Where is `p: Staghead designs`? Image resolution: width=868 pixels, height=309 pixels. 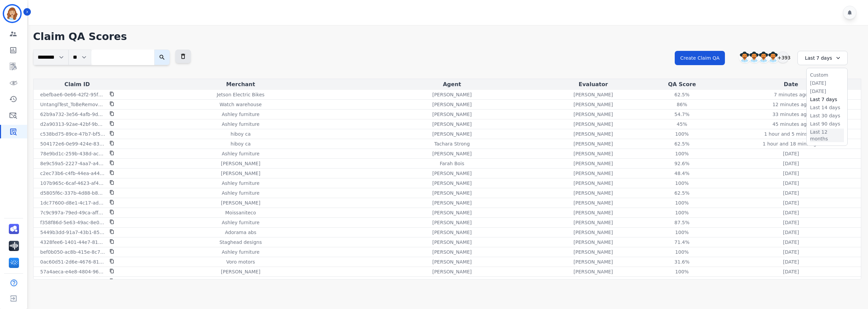 p: Staghead designs is located at coordinates (241, 241).